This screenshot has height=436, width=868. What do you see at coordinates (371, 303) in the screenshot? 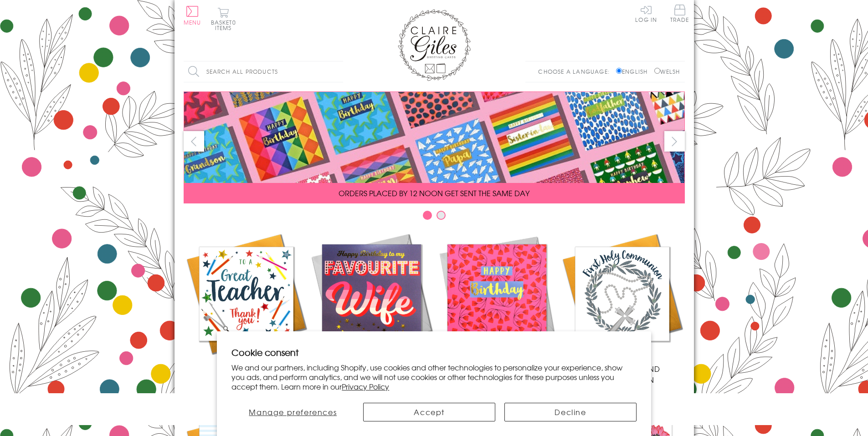
I see `a: New Releases` at bounding box center [371, 303].